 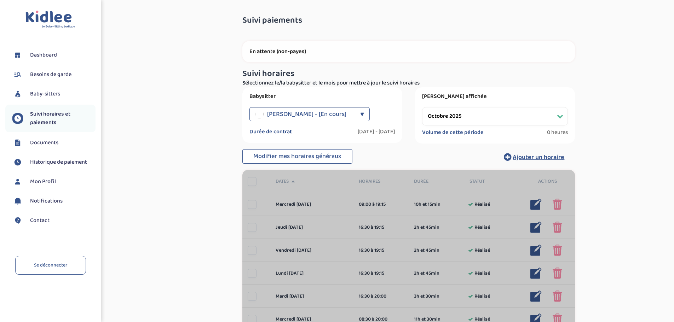 What do you see at coordinates (271, 132) in the screenshot?
I see `label: Durée de contrat` at bounding box center [271, 132].